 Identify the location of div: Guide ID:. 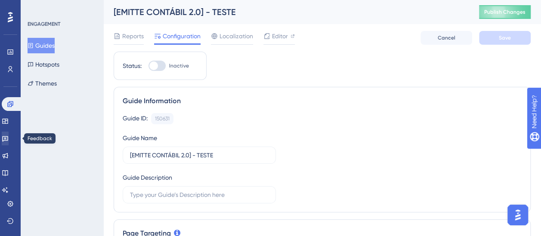
(135, 119).